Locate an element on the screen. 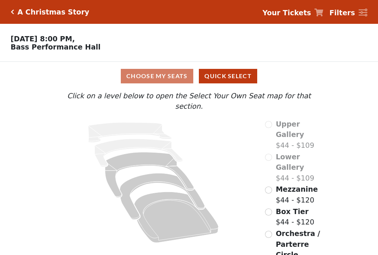 The image size is (378, 255). button: Quick Select is located at coordinates (228, 76).